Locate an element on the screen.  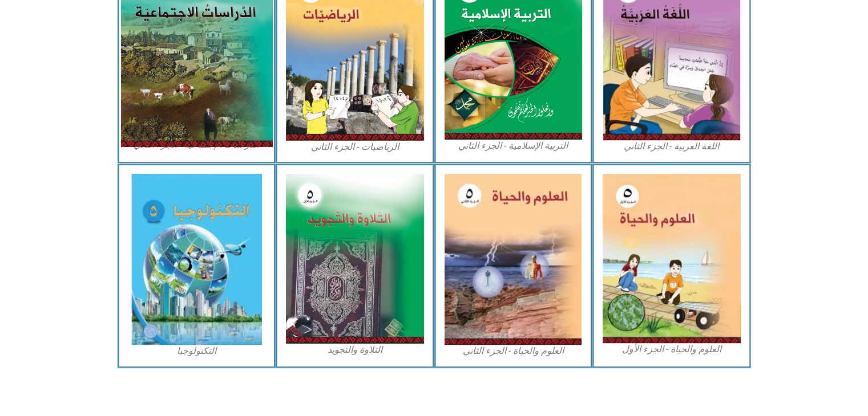
figcaption: التلاوة والتجويد is located at coordinates (355, 350).